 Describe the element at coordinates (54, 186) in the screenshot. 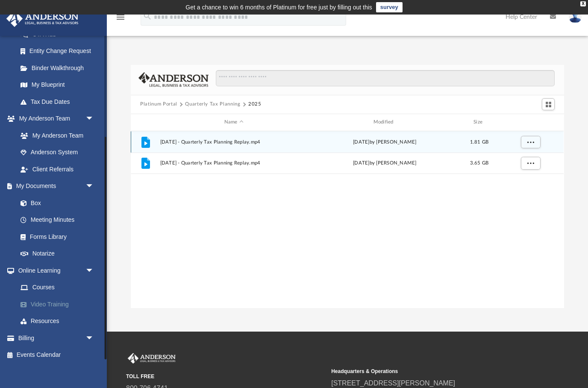

I see `a: My Documentsarrow_drop_down` at that location.